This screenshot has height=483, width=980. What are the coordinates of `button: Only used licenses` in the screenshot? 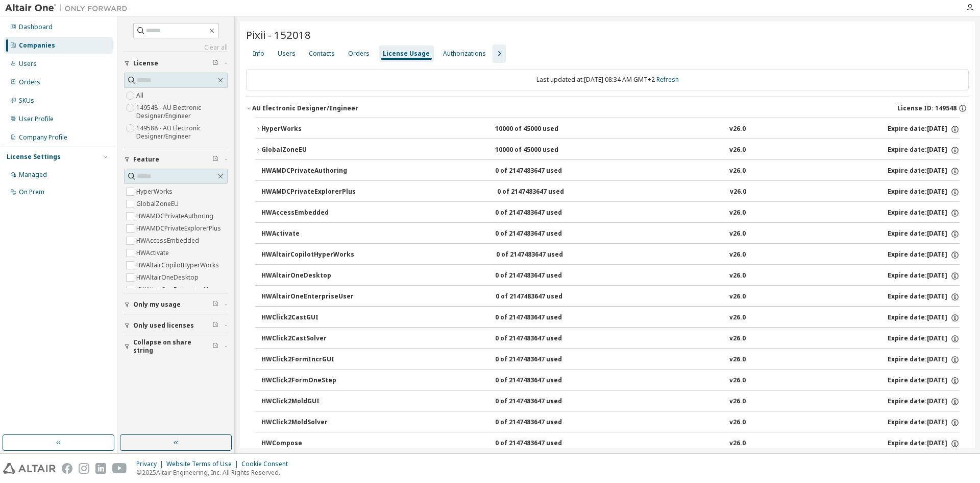 It's located at (176, 326).